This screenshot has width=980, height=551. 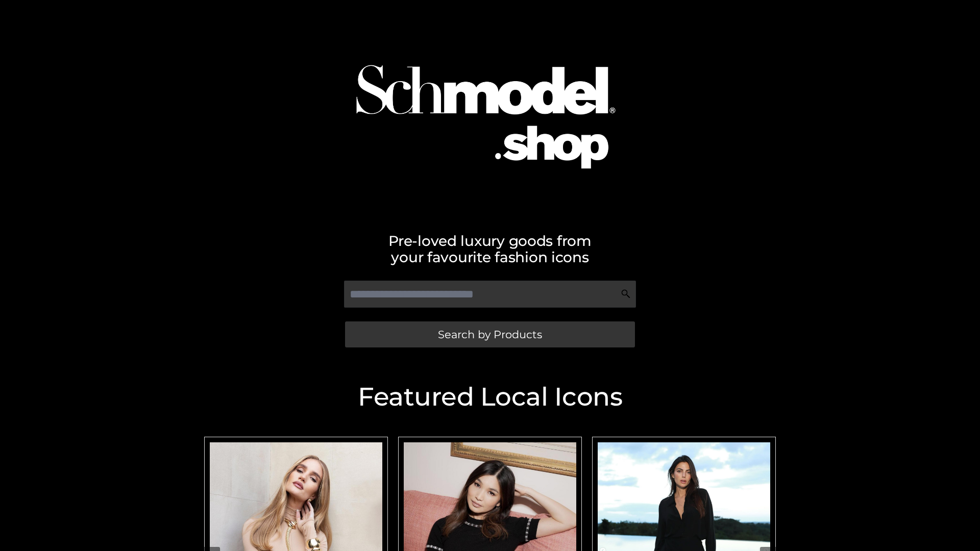 What do you see at coordinates (490, 396) in the screenshot?
I see `h2: Featured Local Icons​` at bounding box center [490, 396].